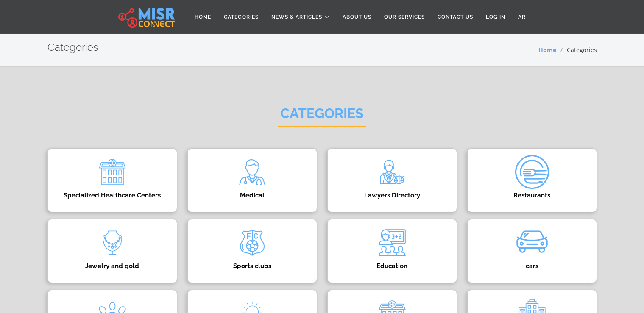  I want to click on a: Restaurants, so click(532, 180).